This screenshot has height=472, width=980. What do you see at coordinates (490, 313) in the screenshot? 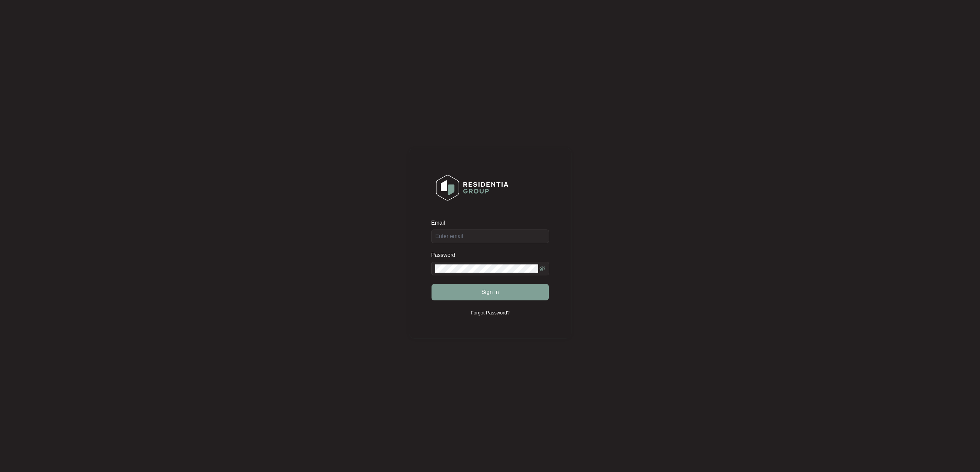
I see `p: Forgot Password?` at bounding box center [490, 313].